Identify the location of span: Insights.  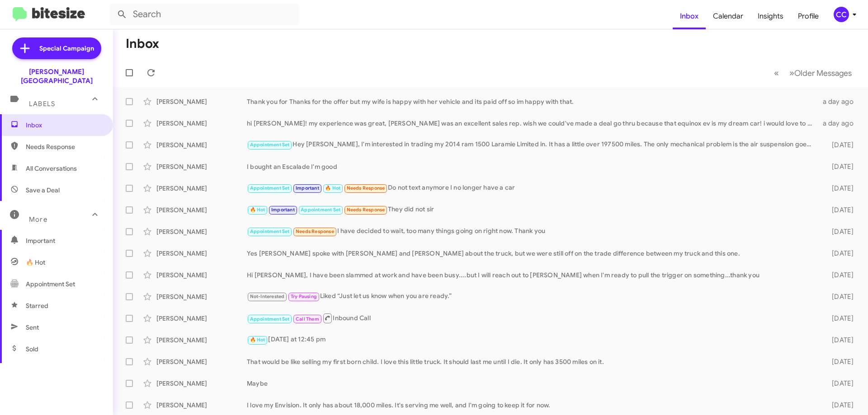
(770, 16).